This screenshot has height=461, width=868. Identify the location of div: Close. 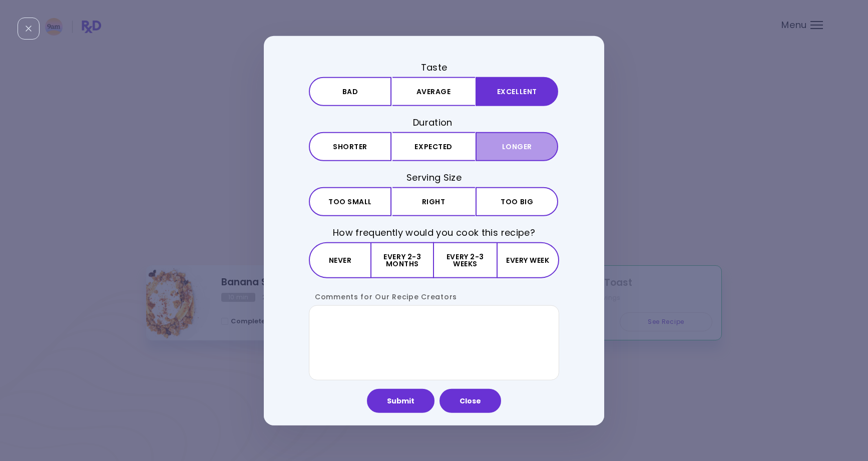
(28, 28).